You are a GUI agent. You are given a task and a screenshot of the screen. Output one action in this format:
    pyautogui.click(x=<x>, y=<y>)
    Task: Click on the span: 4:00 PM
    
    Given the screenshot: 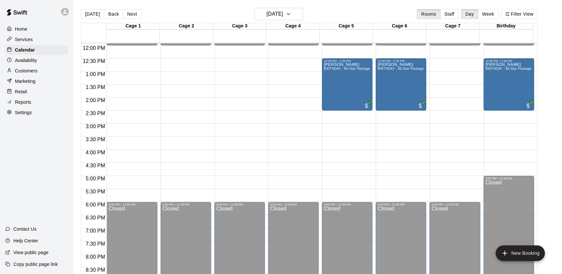 What is the action you would take?
    pyautogui.click(x=95, y=152)
    